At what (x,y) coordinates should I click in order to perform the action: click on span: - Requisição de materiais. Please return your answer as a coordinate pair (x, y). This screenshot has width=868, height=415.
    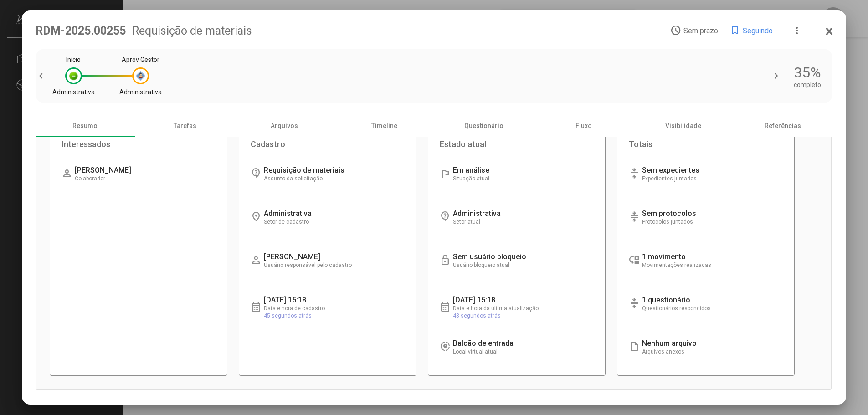
    Looking at the image, I should click on (189, 31).